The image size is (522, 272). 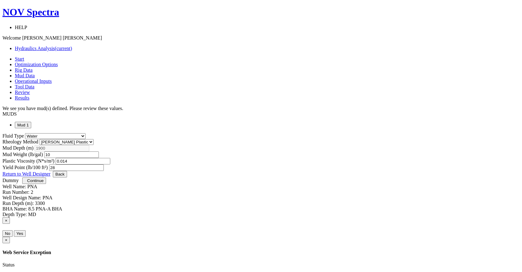 What do you see at coordinates (25, 167) in the screenshot?
I see `label: Yield Point (lb/100 ft²)` at bounding box center [25, 167].